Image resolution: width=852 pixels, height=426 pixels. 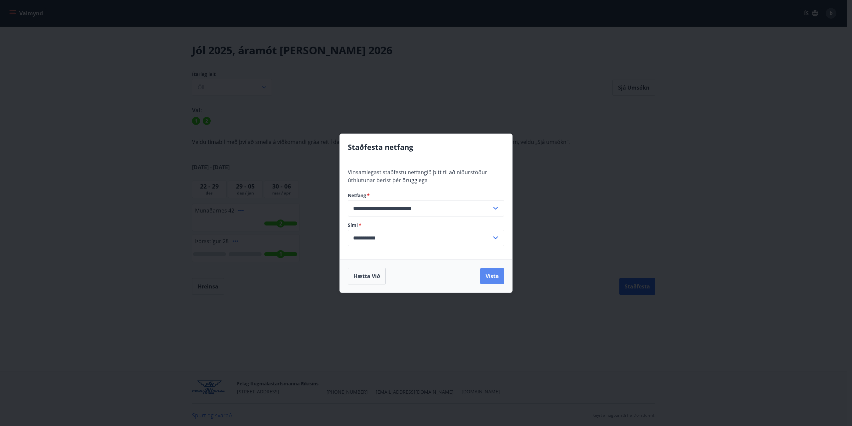 I want to click on h4: Staðfesta netfang, so click(x=426, y=147).